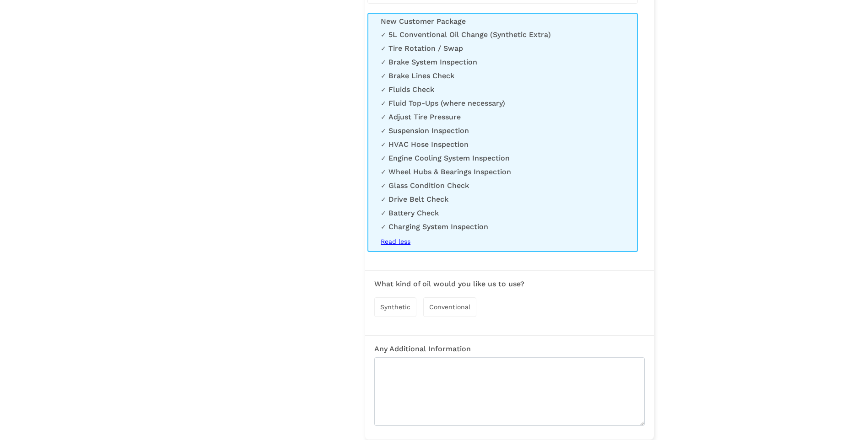 The height and width of the screenshot is (440, 868). Describe the element at coordinates (503, 186) in the screenshot. I see `li: Glass Condition Check` at that location.